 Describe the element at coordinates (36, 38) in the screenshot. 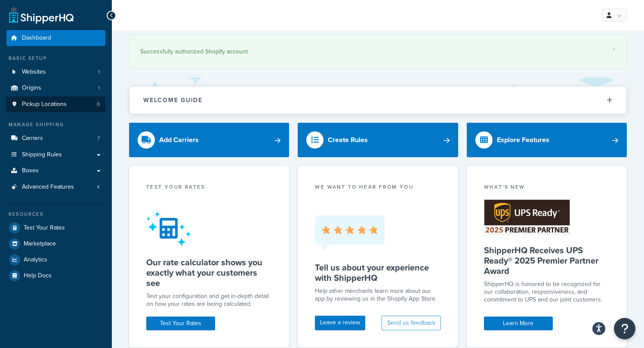

I see `span: Dashboard` at that location.